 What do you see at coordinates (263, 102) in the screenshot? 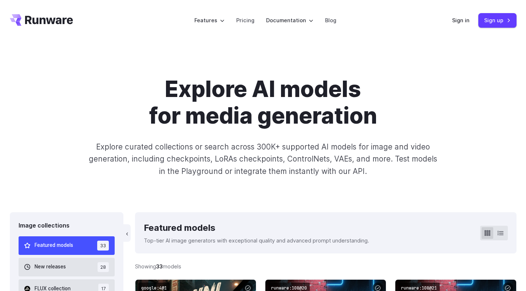
I see `h1: Explore AI models for media generation` at bounding box center [263, 102].